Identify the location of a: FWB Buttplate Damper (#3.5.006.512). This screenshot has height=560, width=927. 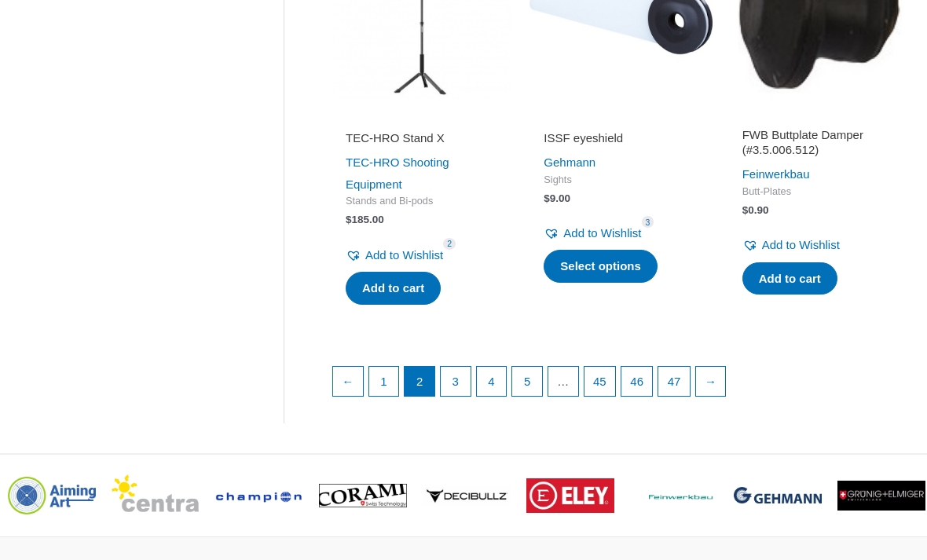
(819, 146).